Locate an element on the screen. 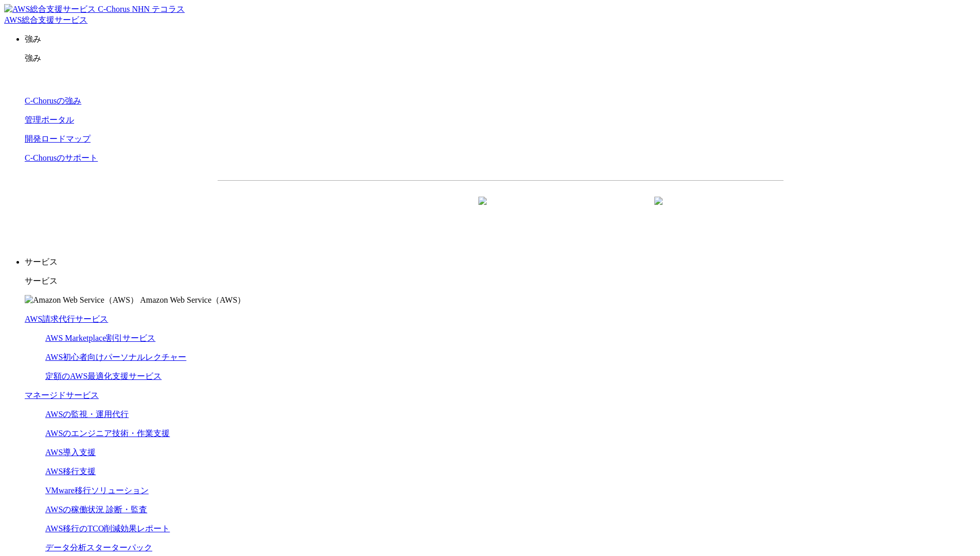  a: AWS移行支援 is located at coordinates (71, 471).